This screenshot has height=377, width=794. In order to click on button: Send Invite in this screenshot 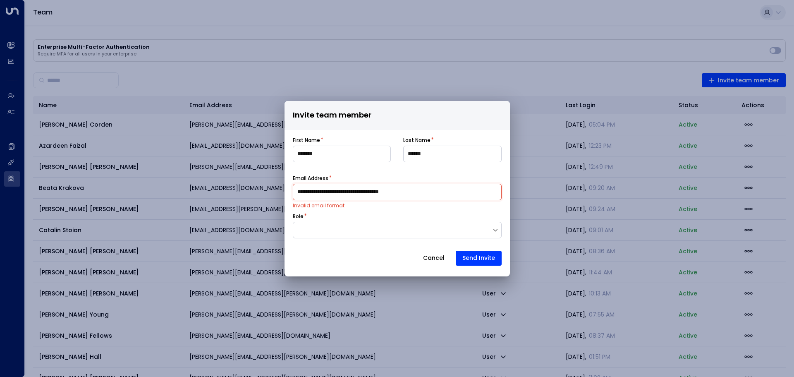, I will do `click(479, 258)`.